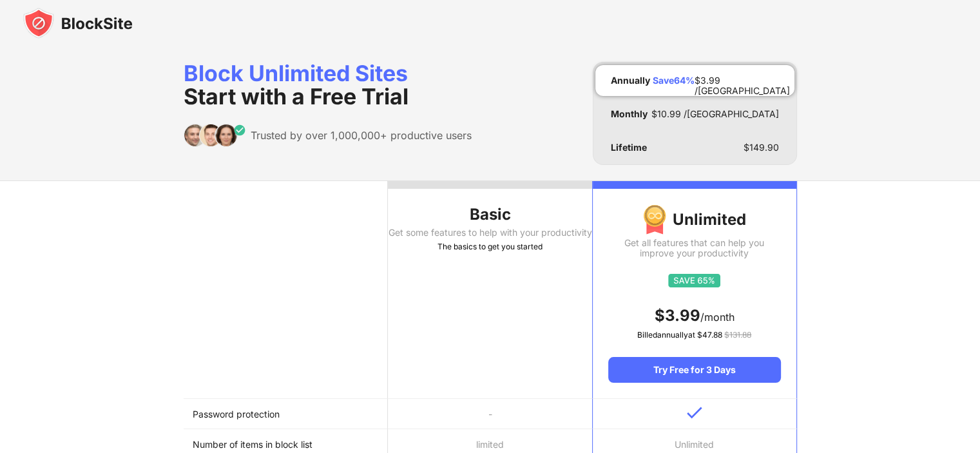 This screenshot has height=453, width=980. Describe the element at coordinates (695, 412) in the screenshot. I see `img: v-blue.svg` at that location.